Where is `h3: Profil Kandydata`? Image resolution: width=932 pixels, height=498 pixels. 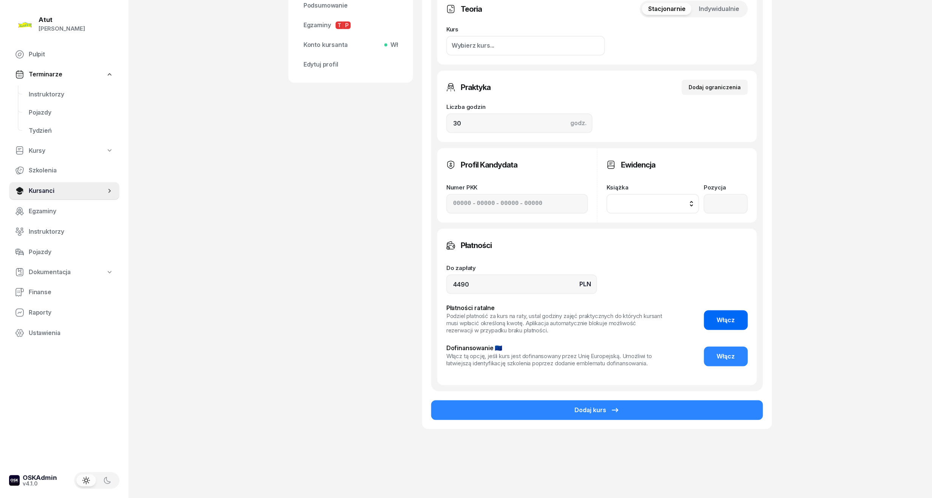 h3: Profil Kandydata is located at coordinates (489, 165).